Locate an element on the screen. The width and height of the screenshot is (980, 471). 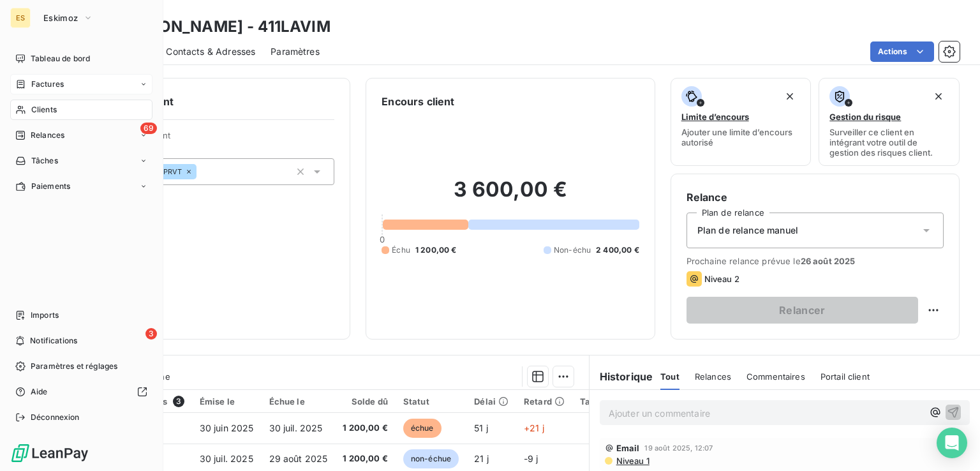
a: Clients is located at coordinates (81, 110).